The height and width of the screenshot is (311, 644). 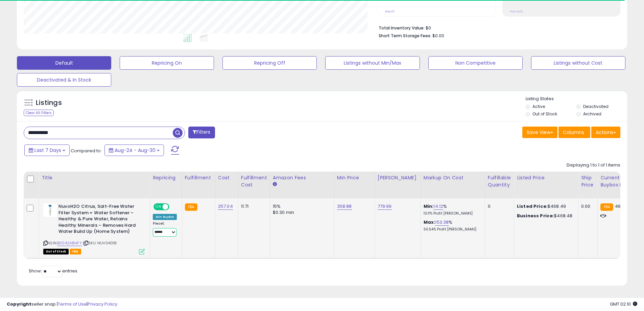 What do you see at coordinates (134, 150) in the screenshot?
I see `button: Aug-24 - Aug-30` at bounding box center [134, 150].